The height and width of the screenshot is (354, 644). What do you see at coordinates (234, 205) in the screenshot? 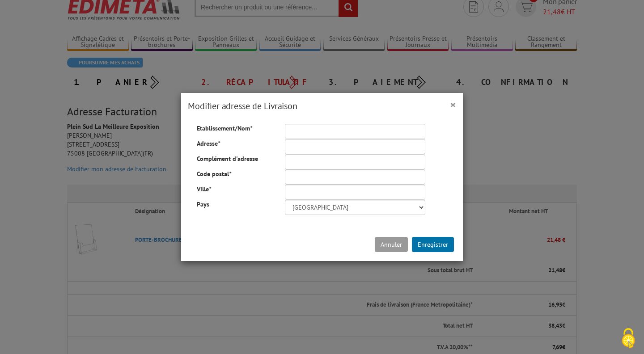
I see `label: Pays` at bounding box center [234, 205].